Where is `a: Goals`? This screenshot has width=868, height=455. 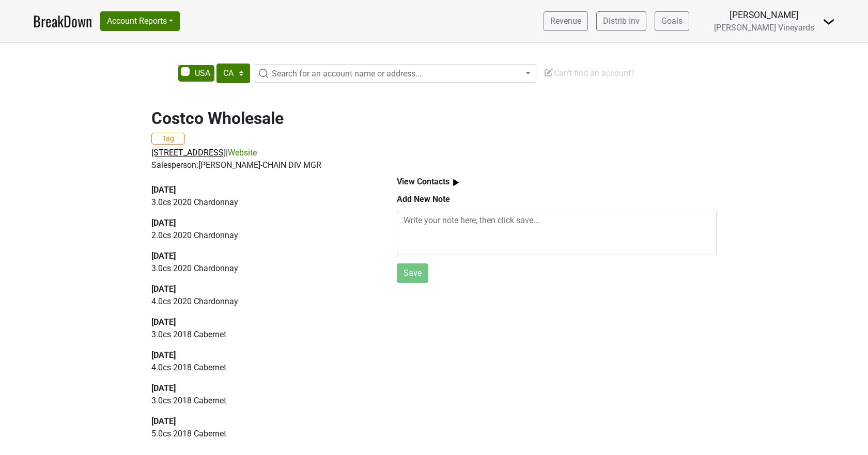 a: Goals is located at coordinates (672, 21).